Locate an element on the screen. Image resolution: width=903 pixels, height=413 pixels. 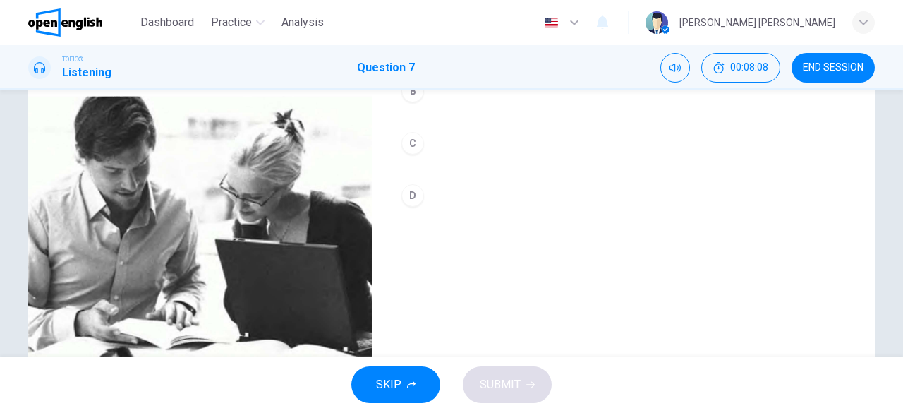
button: END SESSION is located at coordinates (833, 68).